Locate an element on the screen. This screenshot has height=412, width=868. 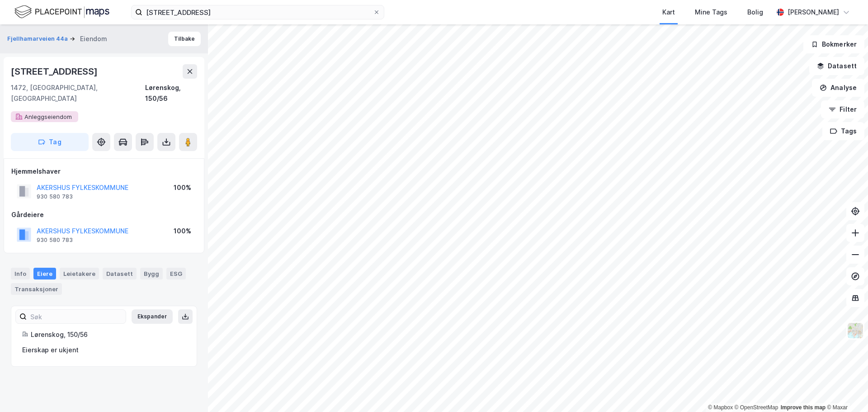
div: Bygg is located at coordinates (152, 274).